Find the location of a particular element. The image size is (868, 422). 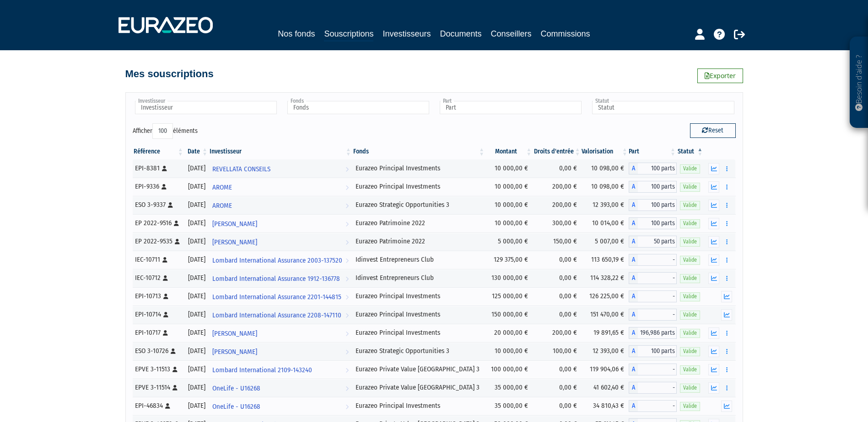

a: Commissions is located at coordinates (565, 34).